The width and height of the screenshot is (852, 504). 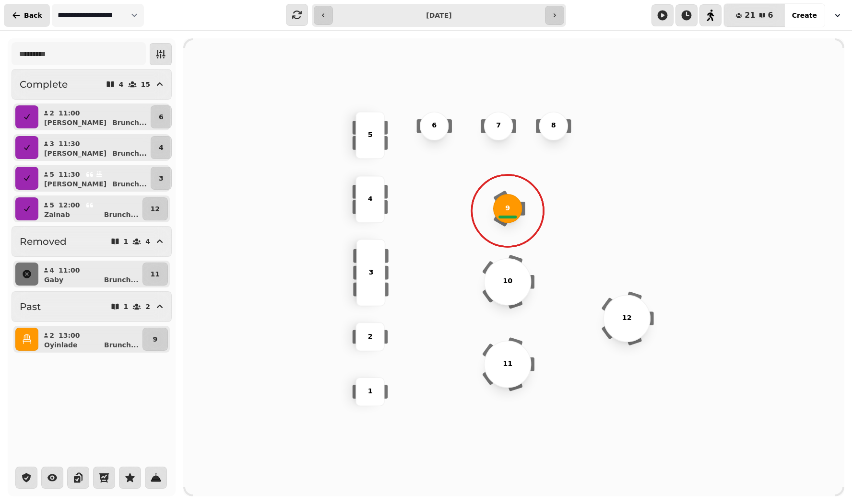 I want to click on p: 10, so click(x=508, y=283).